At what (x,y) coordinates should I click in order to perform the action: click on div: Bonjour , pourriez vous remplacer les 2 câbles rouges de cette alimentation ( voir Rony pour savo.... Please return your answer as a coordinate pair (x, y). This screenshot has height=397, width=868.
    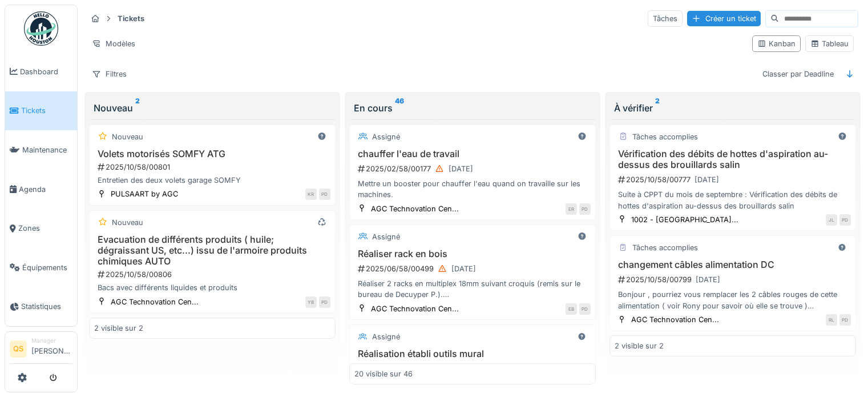
    Looking at the image, I should click on (733, 300).